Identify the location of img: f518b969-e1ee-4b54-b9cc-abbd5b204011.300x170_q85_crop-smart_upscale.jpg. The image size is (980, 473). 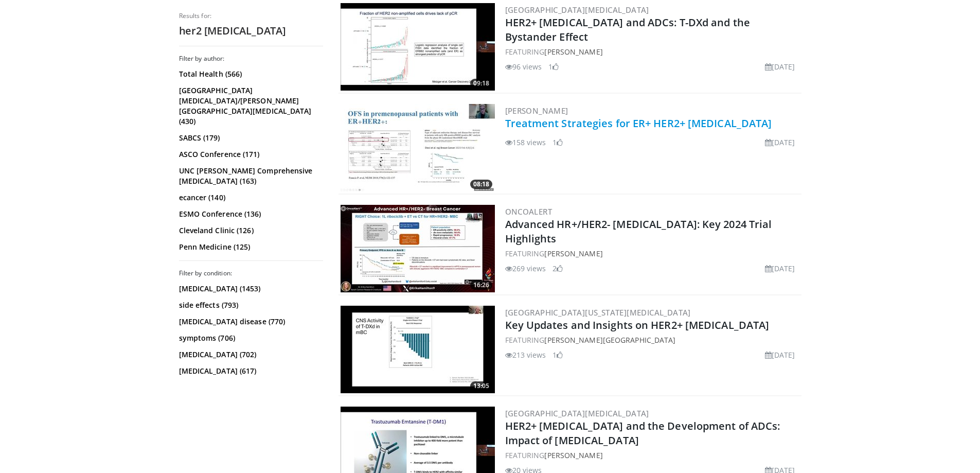
(418, 47).